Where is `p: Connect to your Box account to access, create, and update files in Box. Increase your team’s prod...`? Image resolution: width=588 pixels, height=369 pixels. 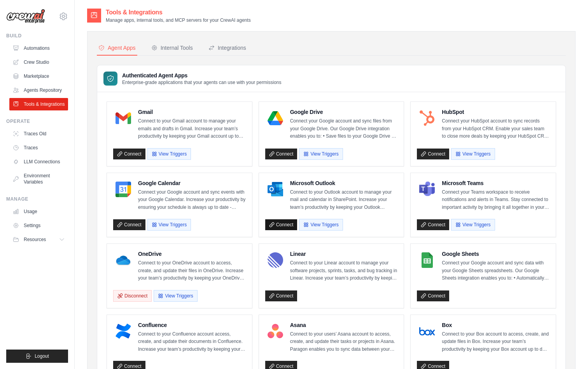 p: Connect to your Box account to access, create, and update files in Box. Increase your team’s prod... is located at coordinates (495, 342).